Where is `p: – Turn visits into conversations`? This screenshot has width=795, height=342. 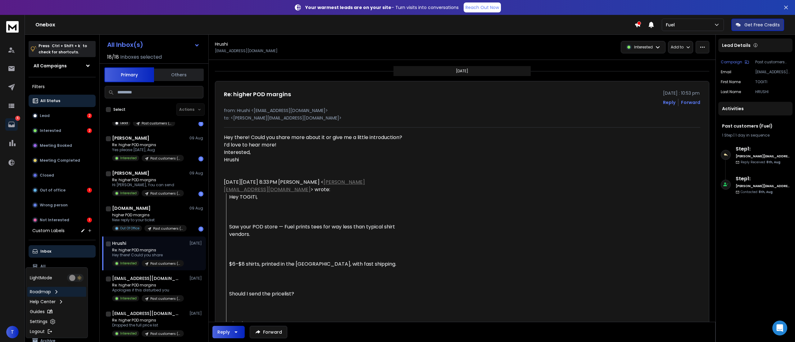
p: – Turn visits into conversations is located at coordinates (382, 7).